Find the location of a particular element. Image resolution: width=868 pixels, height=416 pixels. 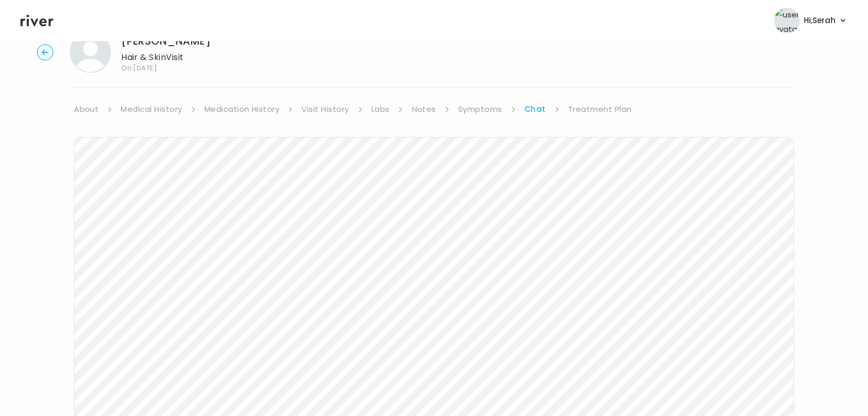

a: Visit History is located at coordinates (325, 110).